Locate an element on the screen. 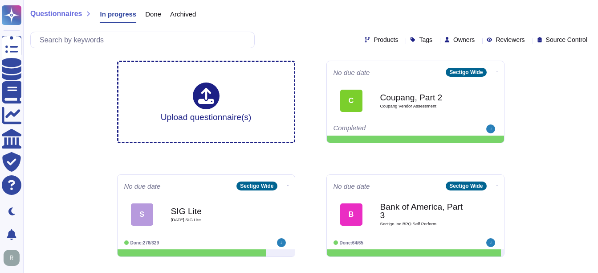 This screenshot has height=273, width=598. input: Search by keywords is located at coordinates (145, 40).